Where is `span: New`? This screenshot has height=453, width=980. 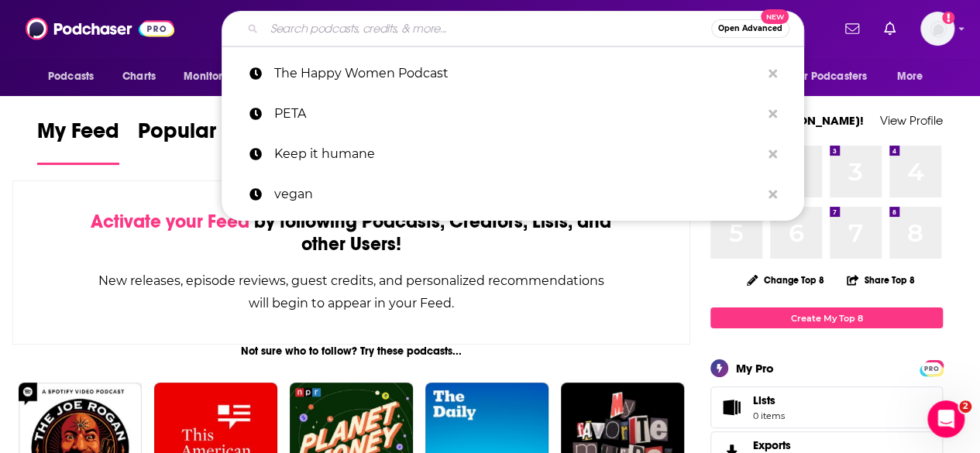
span: New is located at coordinates (775, 16).